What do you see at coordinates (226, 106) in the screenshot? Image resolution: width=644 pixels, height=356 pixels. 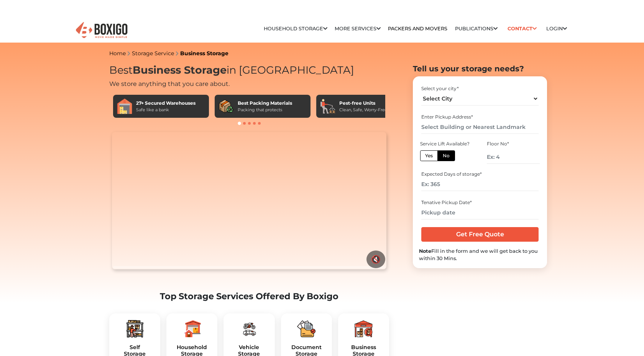 I see `img: Best Packing Materials` at bounding box center [226, 106].